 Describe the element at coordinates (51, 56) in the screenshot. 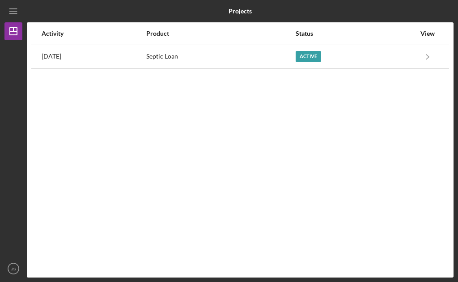

I see `time: 2025-05-23 16:51` at that location.